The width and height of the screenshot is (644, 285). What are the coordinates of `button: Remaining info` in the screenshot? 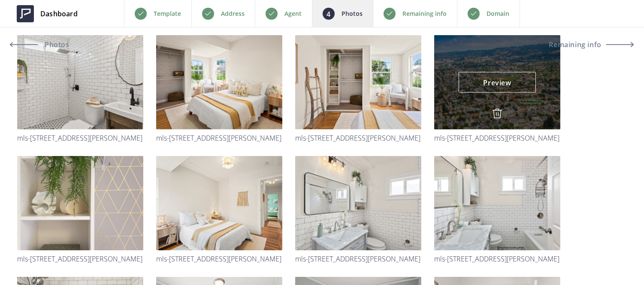 It's located at (591, 45).